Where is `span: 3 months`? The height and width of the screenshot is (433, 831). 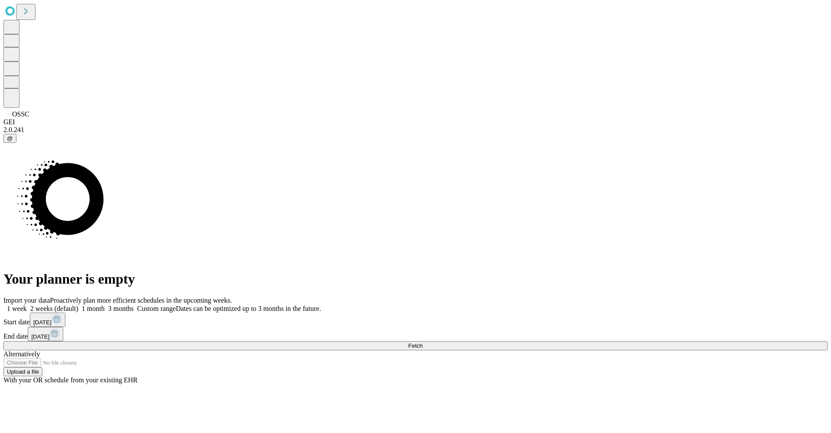
span: 3 months is located at coordinates (121, 308).